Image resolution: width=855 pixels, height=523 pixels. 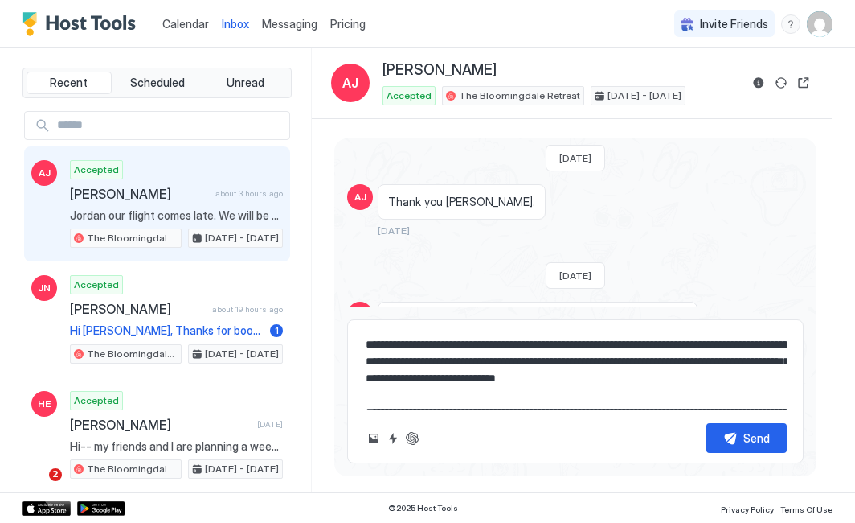 I want to click on a: Privacy Policy, so click(x=748, y=507).